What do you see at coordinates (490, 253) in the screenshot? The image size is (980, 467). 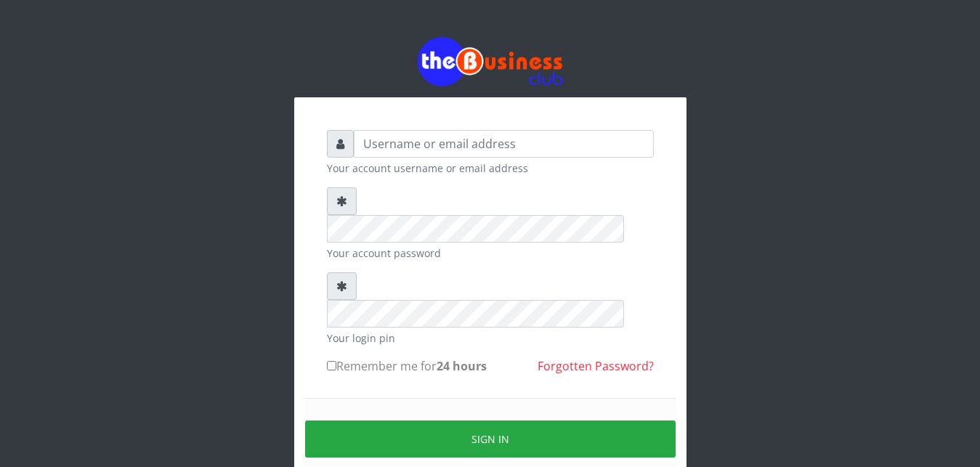 I see `small: Your account password` at bounding box center [490, 253].